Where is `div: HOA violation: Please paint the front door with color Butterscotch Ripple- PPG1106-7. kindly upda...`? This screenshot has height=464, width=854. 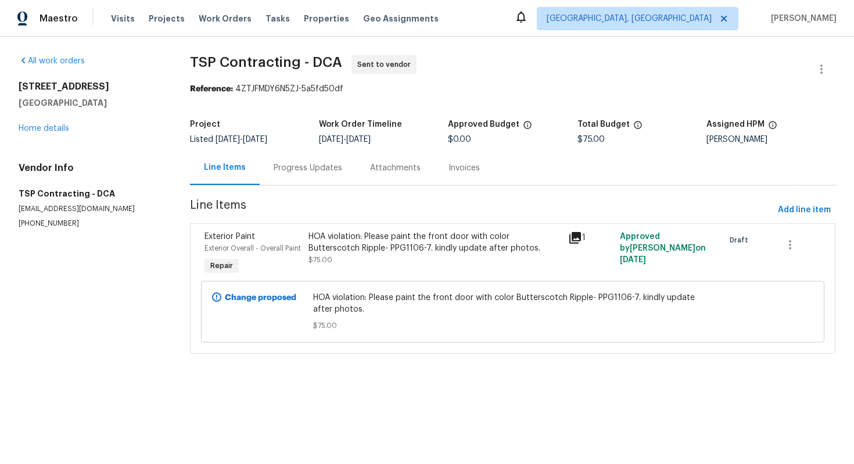
div: HOA violation: Please paint the front door with color Butterscotch Ripple- PPG1106-7. kindly upda... is located at coordinates (435, 242).